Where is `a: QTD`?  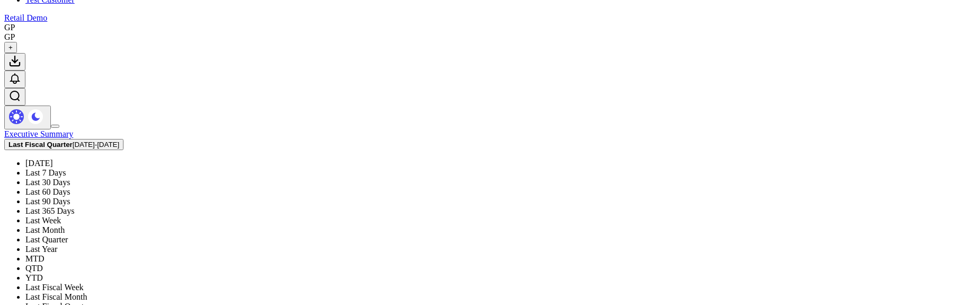
a: QTD is located at coordinates (34, 268).